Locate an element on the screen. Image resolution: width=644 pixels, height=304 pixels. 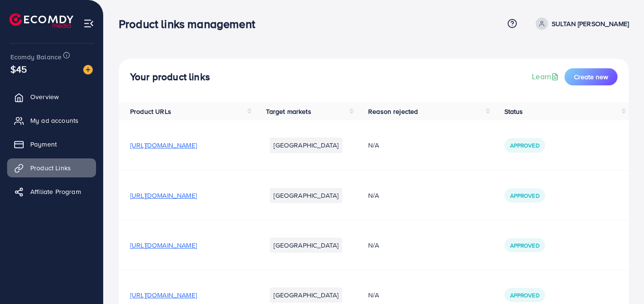
h4: Your product links is located at coordinates (170, 77).